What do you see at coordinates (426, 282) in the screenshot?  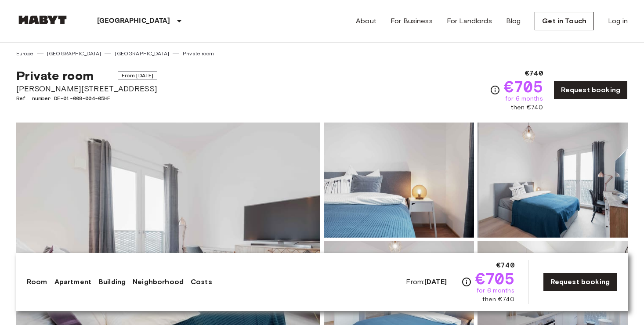 I see `span: From:` at bounding box center [426, 282].